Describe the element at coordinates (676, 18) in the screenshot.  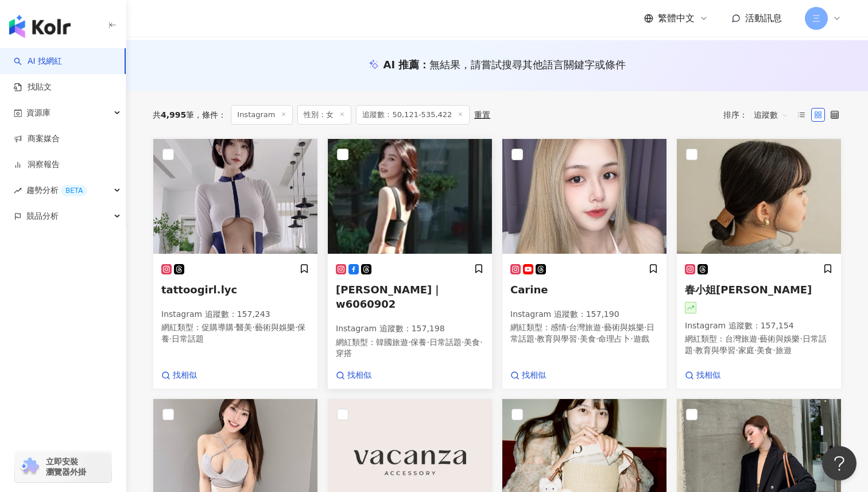
I see `span: 繁體中文` at that location.